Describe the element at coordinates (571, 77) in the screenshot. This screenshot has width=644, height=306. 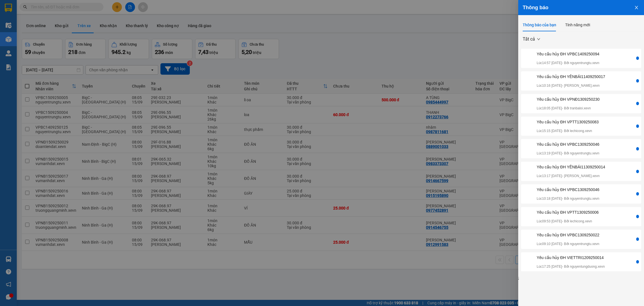
I see `div: Yêu cầu hủy ĐH YÊNBÁI11409250017` at that location.